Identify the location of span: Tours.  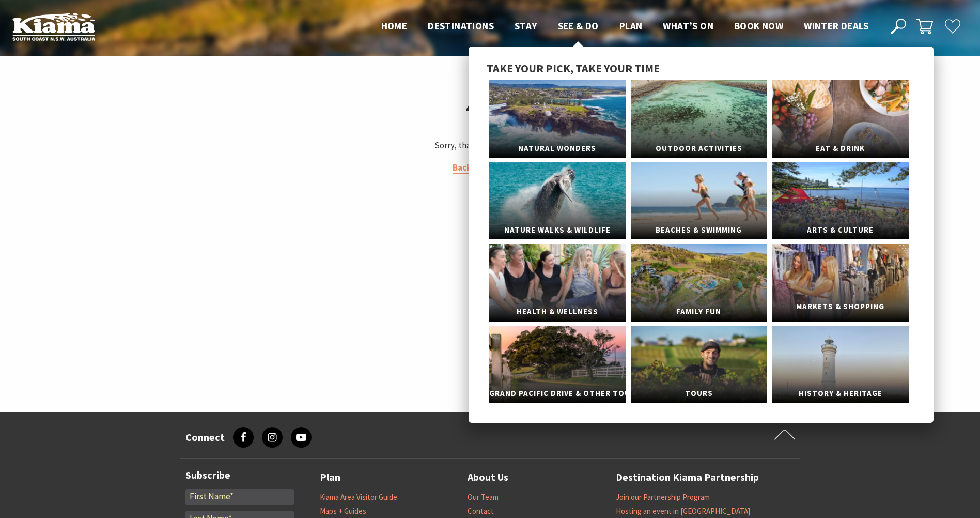
(699, 394).